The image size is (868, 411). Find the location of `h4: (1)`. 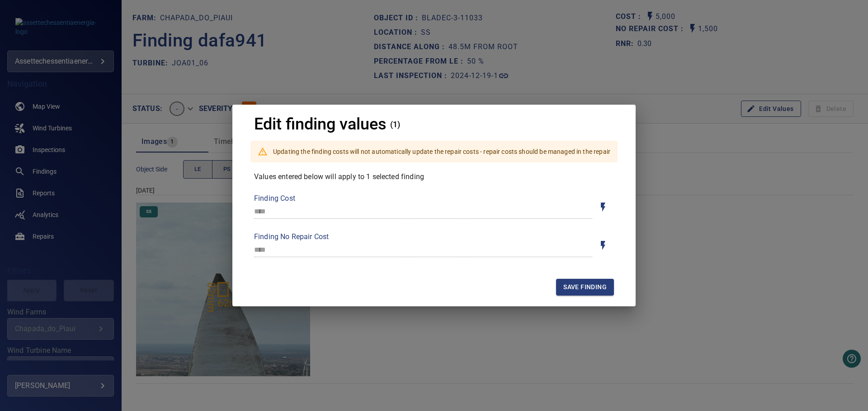

h4: (1) is located at coordinates (395, 124).